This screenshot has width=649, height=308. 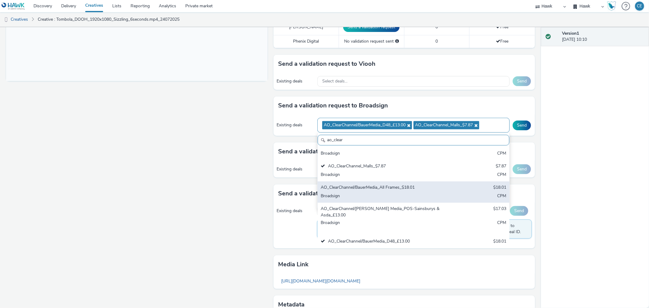 I want to click on span: AO_ClearChannel_Malls_$7.87, so click(x=444, y=125).